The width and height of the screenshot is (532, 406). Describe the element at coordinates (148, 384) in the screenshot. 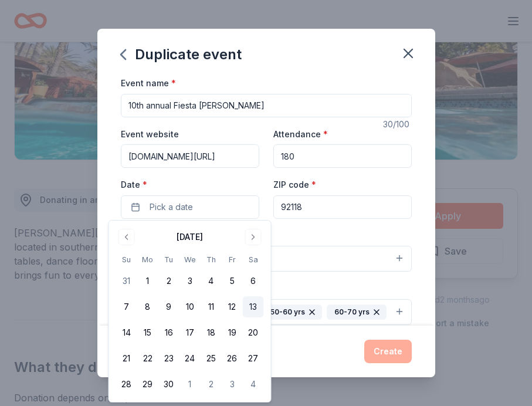

I see `button: 29` at that location.